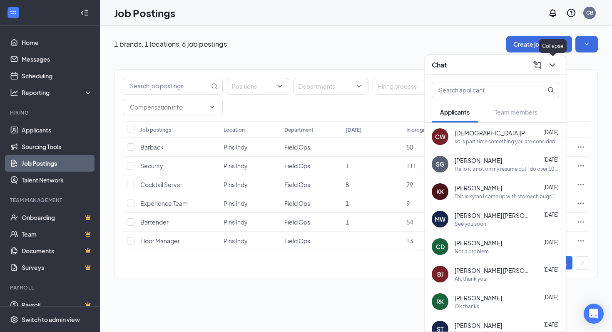  Describe the element at coordinates (590, 12) in the screenshot. I see `div: CB` at that location.